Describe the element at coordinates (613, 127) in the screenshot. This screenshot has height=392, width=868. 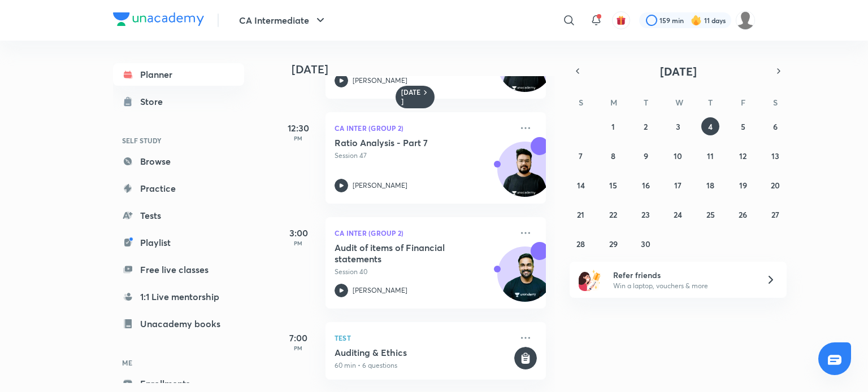
I see `abbr: September 1, 2025` at that location.